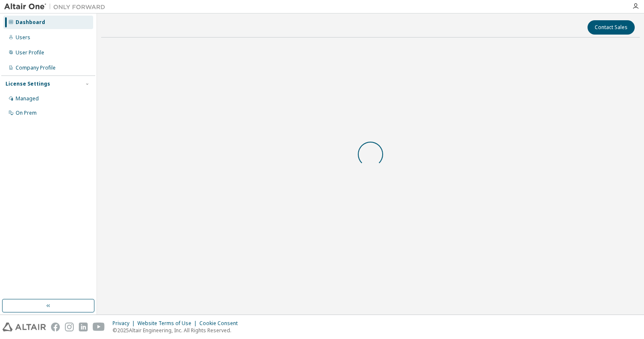 Image resolution: width=644 pixels, height=339 pixels. What do you see at coordinates (55, 327) in the screenshot?
I see `img: facebook.svg` at bounding box center [55, 327].